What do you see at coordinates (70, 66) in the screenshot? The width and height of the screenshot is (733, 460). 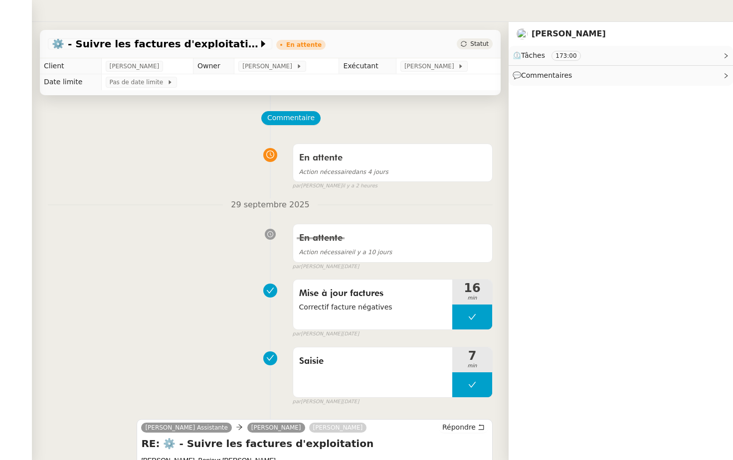 I see `td: Client` at bounding box center [70, 66].